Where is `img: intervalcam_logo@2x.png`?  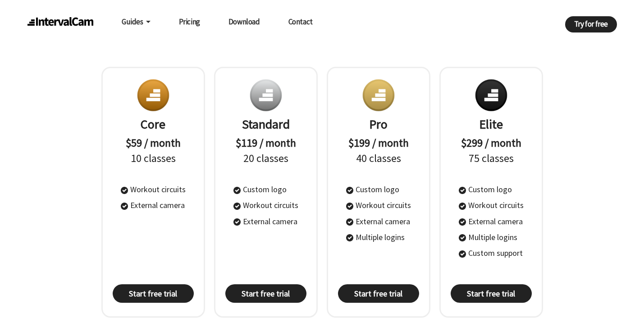 img: intervalcam_logo@2x.png is located at coordinates (60, 22).